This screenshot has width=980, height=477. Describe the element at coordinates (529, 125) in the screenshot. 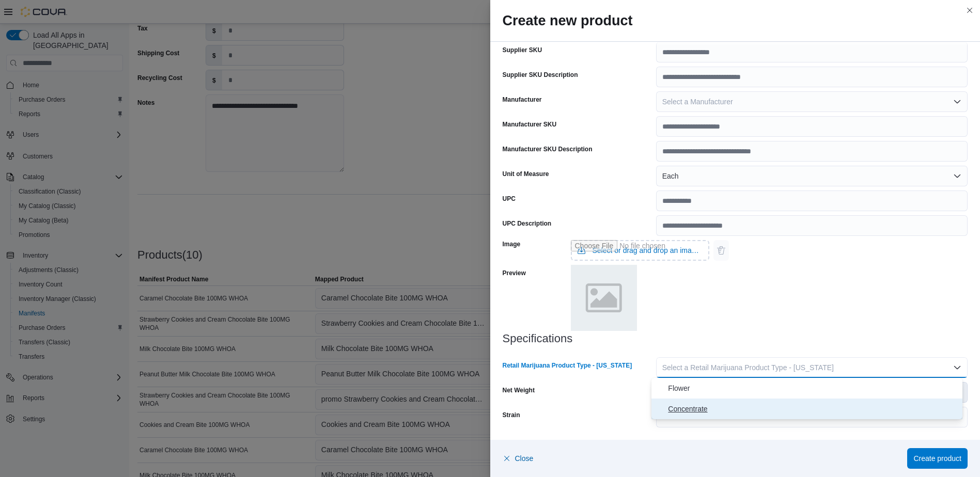

I see `label: Manufacturer SKU` at that location.